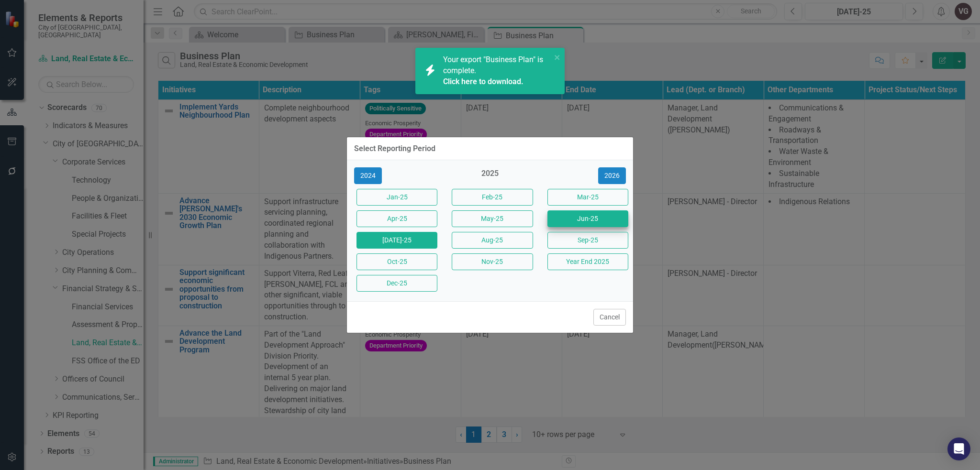  Describe the element at coordinates (397, 218) in the screenshot. I see `button: Apr-25` at that location.